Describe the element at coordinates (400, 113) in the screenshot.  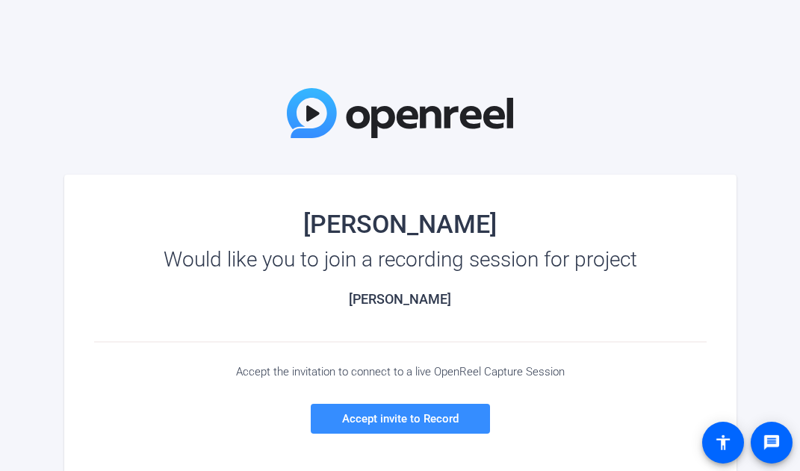
I see `img: OpenReel Logo` at that location.